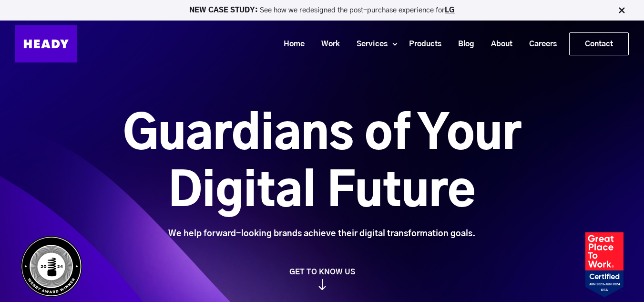 The height and width of the screenshot is (302, 644). Describe the element at coordinates (46, 44) in the screenshot. I see `img: Heady_Logo_Web-01 (1)` at that location.